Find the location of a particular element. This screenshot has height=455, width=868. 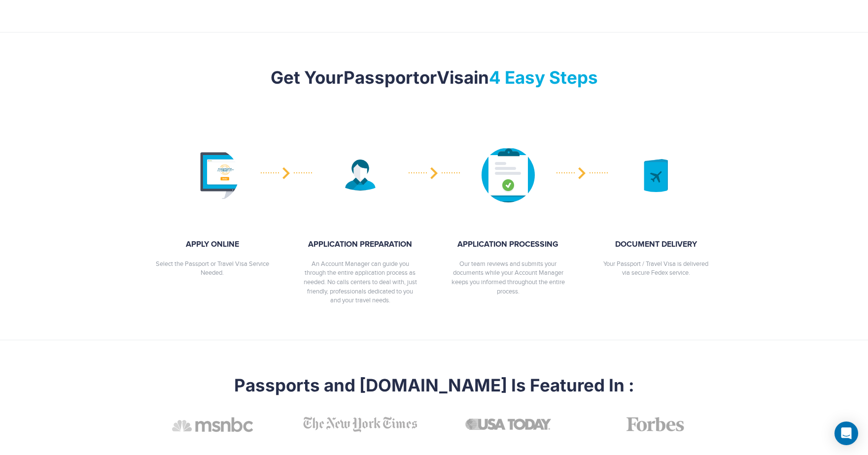

p: Select the Passport or Travel Visa Service Needed. is located at coordinates (213, 268).